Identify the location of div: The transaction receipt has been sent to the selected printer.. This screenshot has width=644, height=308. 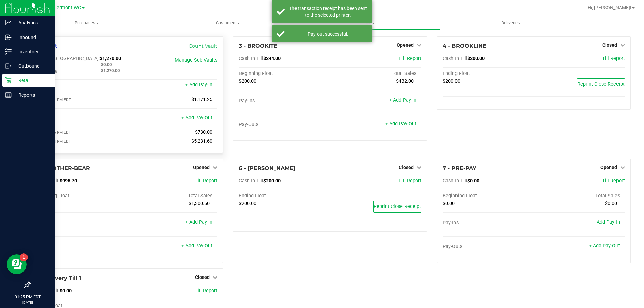
(328, 12).